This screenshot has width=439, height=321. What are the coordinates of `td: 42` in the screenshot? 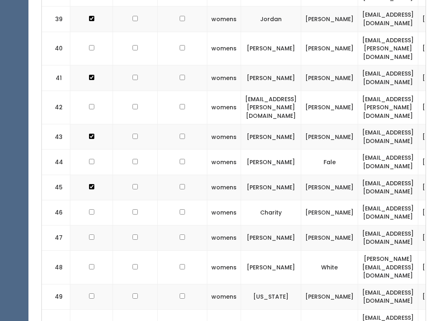 It's located at (56, 107).